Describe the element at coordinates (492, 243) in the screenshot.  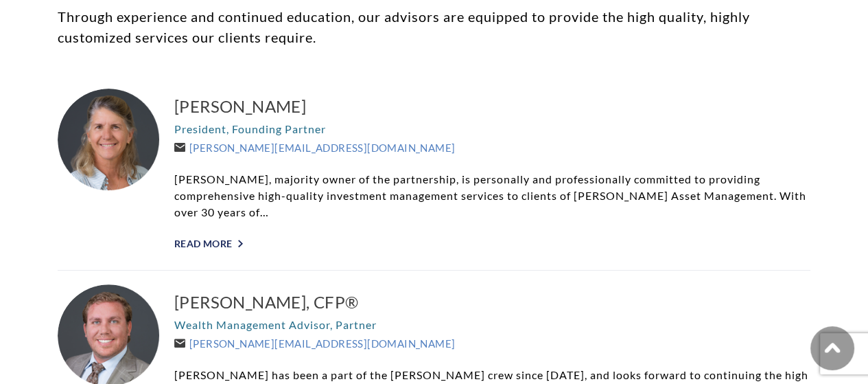
I see `a: Read More ">` at that location.